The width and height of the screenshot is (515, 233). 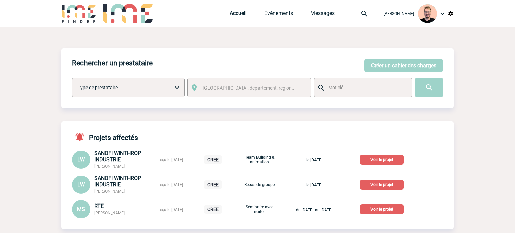 I want to click on span: MS, so click(x=81, y=209).